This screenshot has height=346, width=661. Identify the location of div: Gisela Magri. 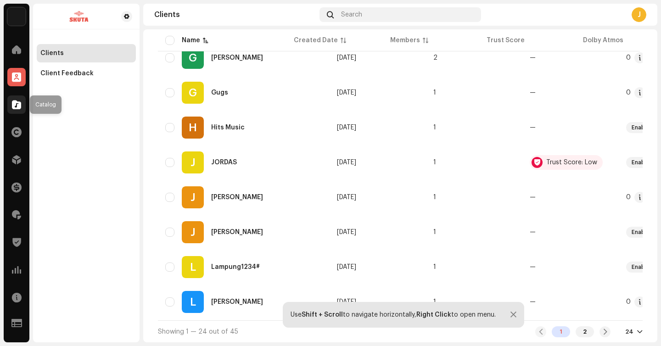
(237, 58).